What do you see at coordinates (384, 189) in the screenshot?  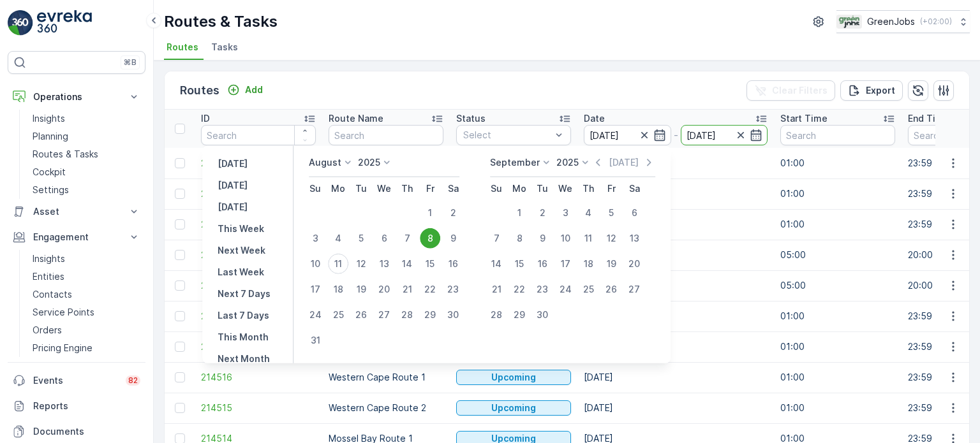 I see `th: Wednesday` at bounding box center [384, 189].